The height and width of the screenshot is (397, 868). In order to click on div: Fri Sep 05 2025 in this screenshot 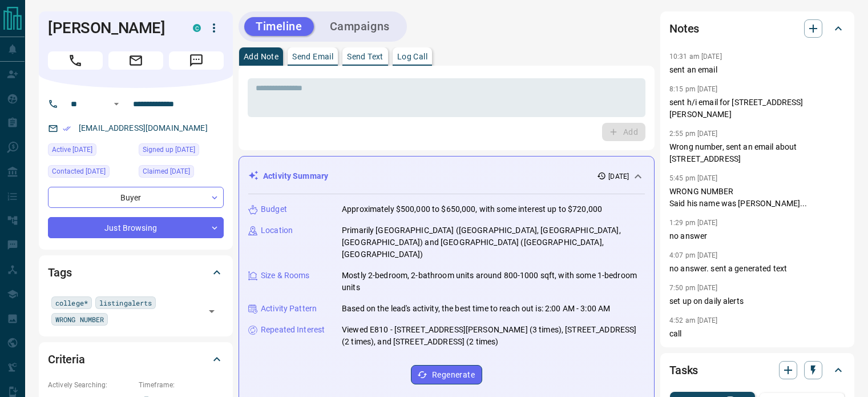, I will do `click(90, 173)`.